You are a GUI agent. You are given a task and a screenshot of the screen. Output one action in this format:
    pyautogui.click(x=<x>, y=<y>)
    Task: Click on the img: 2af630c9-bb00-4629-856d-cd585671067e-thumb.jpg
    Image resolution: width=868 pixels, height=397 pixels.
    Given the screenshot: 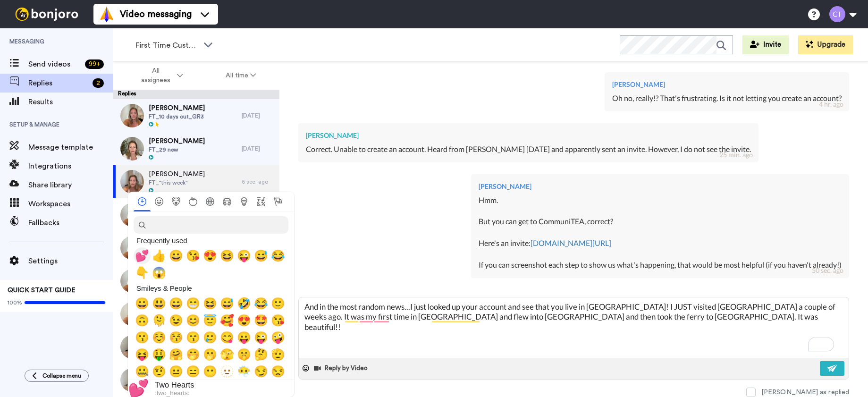 What is the action you would take?
    pyautogui.click(x=132, y=116)
    